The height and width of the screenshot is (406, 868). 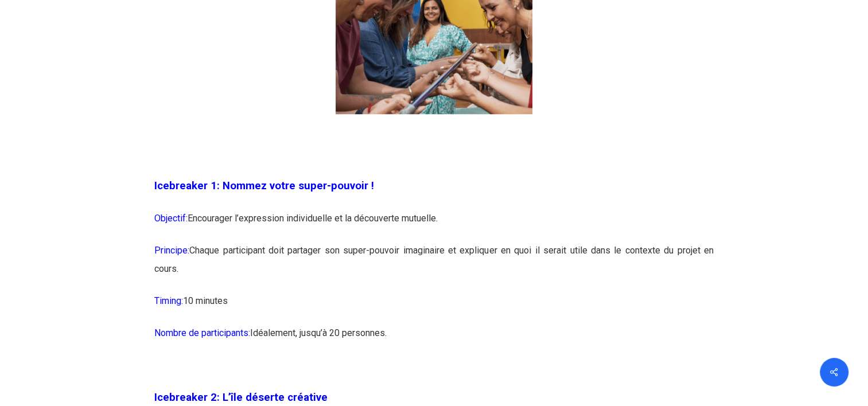 I want to click on p: Chaque participant doit partager son super-pouvoir imaginaire et expliquer en quoi il serait util..., so click(x=434, y=267).